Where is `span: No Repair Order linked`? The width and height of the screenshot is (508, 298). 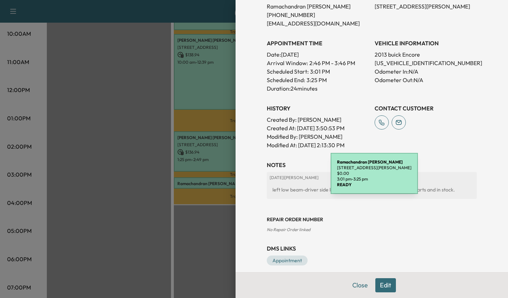 span: No Repair Order linked is located at coordinates (288, 230).